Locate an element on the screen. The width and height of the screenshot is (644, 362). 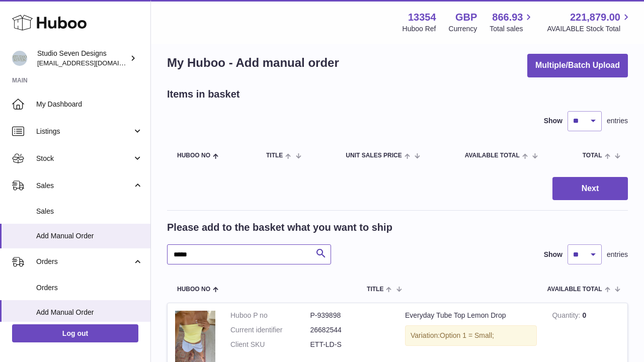
dd: 26682544 is located at coordinates (350, 330).